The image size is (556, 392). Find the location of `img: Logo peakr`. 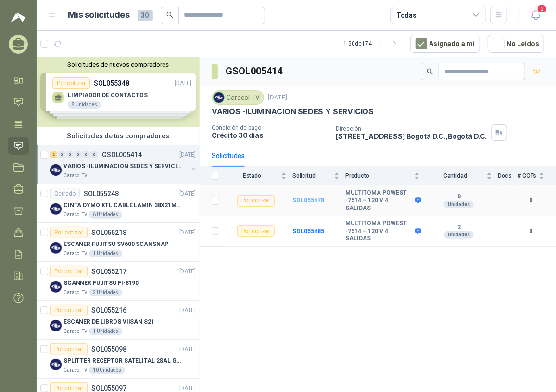

img: Logo peakr is located at coordinates (19, 17).